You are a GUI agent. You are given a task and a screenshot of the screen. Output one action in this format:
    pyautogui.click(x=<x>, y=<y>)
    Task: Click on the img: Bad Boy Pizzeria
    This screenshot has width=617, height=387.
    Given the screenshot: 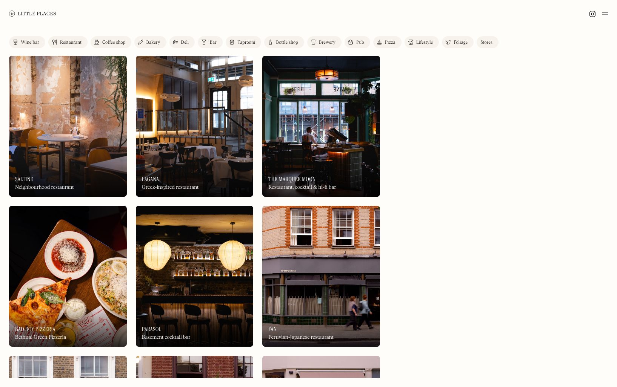 What is the action you would take?
    pyautogui.click(x=68, y=276)
    